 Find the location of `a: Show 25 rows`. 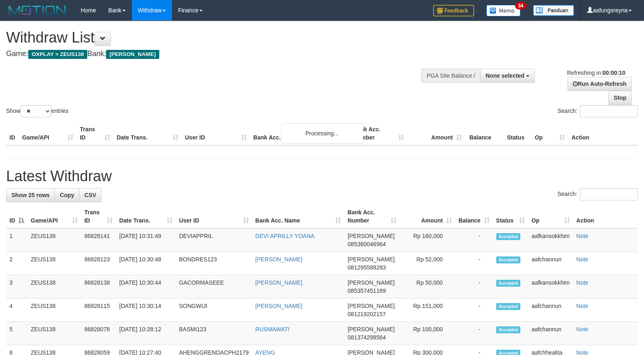

a: Show 25 rows is located at coordinates (30, 195).